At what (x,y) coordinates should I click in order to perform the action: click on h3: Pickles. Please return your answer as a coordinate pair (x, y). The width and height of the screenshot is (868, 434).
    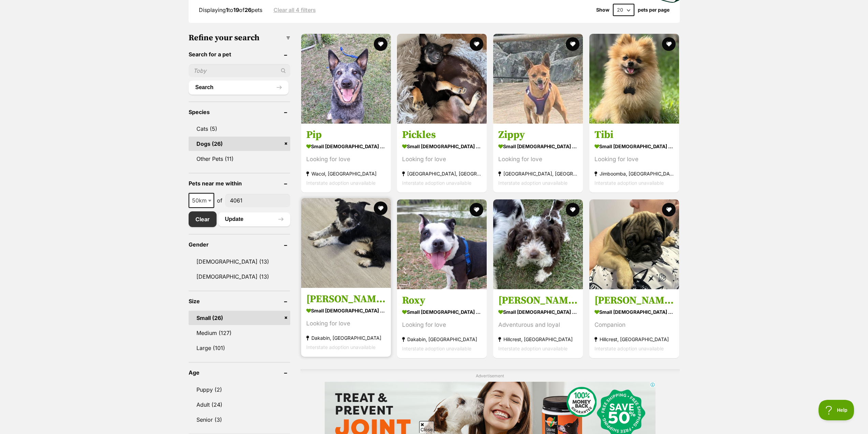
    Looking at the image, I should click on (441, 135).